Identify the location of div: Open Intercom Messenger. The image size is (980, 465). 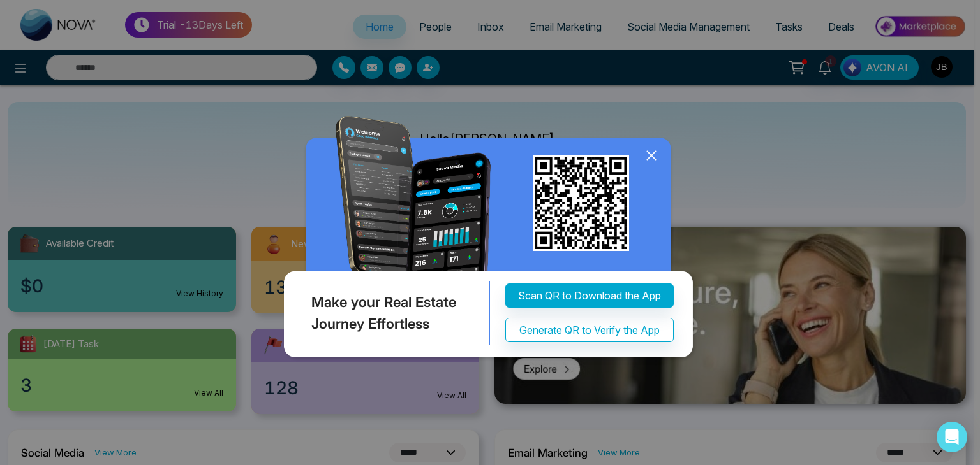
(952, 438).